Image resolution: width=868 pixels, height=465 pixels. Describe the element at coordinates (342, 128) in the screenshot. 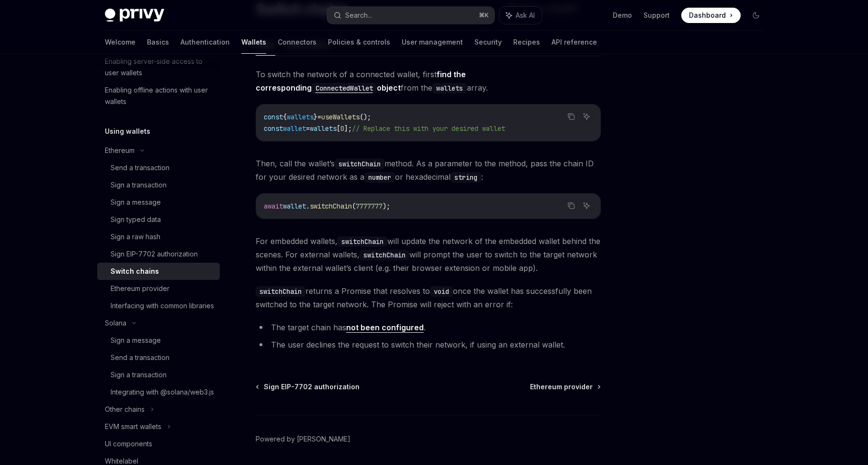

I see `span: 0` at that location.